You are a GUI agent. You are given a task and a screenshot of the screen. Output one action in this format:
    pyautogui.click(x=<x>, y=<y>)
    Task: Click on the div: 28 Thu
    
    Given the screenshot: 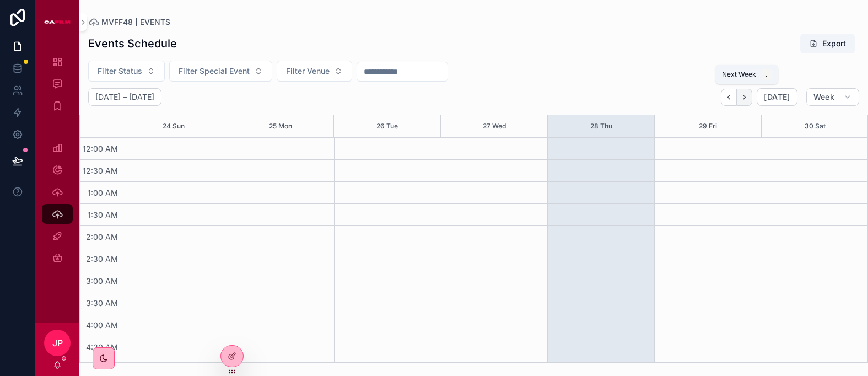 What is the action you would take?
    pyautogui.click(x=601, y=127)
    